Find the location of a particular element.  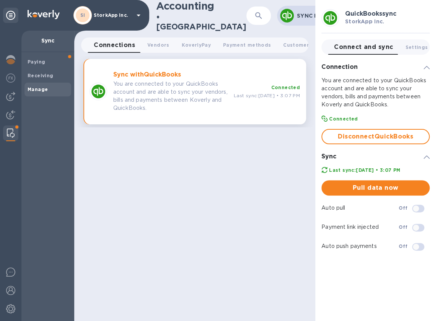

b: Manage is located at coordinates (38, 89).